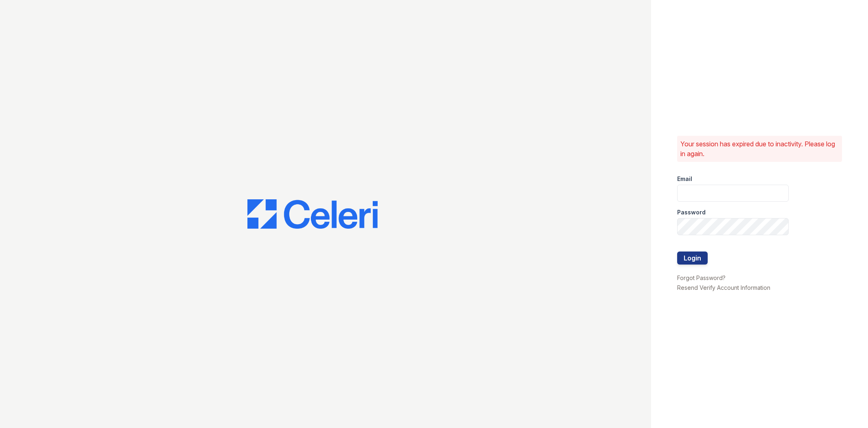  Describe the element at coordinates (313, 214) in the screenshot. I see `img: CE_Logo_Blue-a8612792a0a2168367f1c8372b55b34899dd931a85d93a1a3d3e32e68fde9ad4.png` at that location.